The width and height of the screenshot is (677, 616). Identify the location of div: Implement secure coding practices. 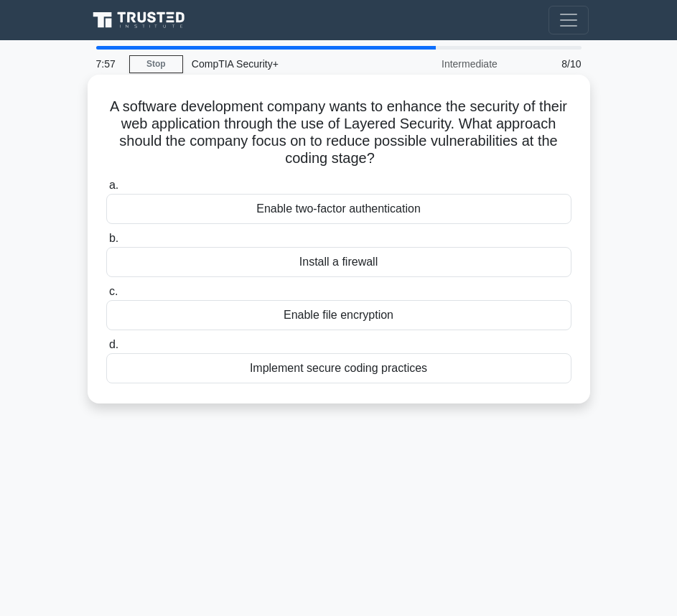
(338, 368).